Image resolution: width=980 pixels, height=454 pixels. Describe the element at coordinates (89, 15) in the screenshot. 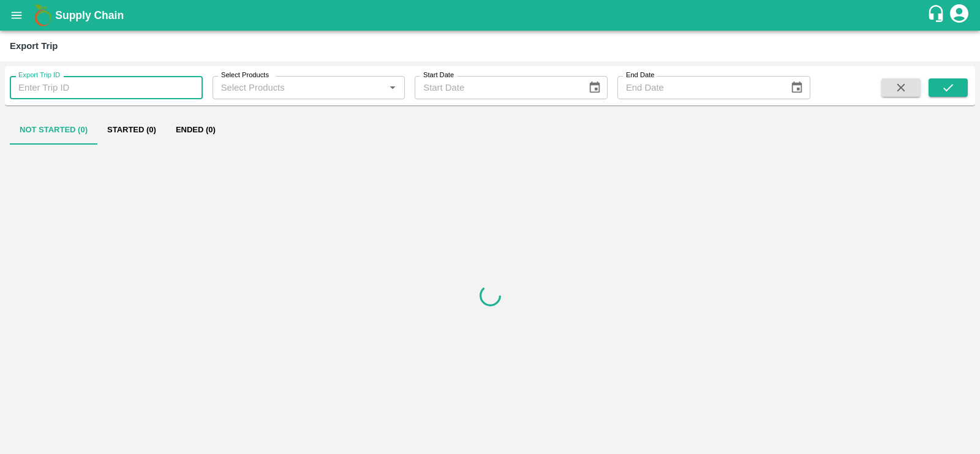

I see `b: Supply Chain` at that location.